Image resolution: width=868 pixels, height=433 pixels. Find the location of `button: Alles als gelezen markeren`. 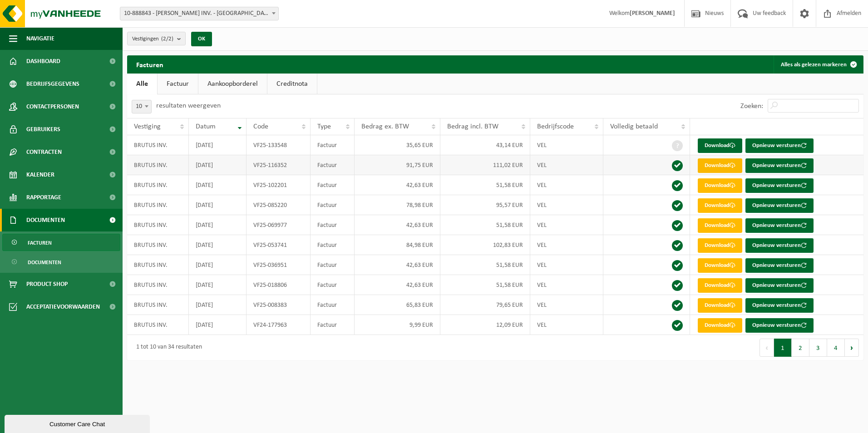

button: Alles als gelezen markeren is located at coordinates (819, 65).